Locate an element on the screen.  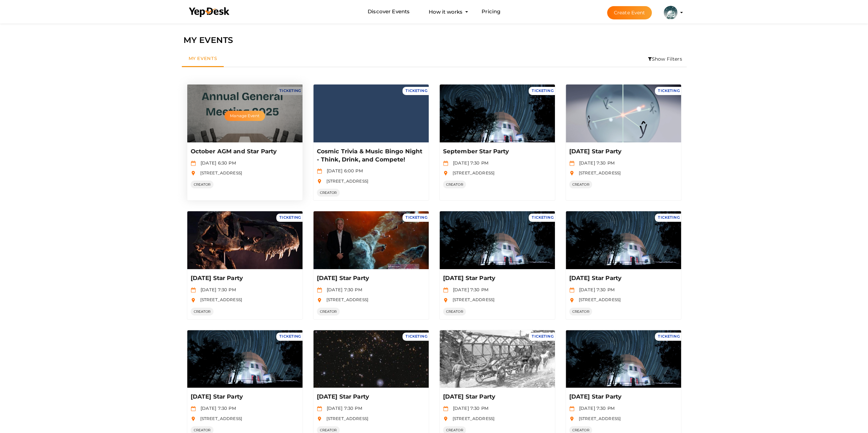
div: MY EVENTS is located at coordinates (434, 41).